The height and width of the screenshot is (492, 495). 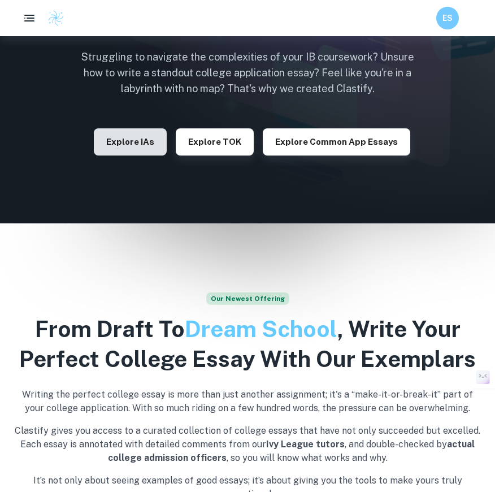 What do you see at coordinates (292, 450) in the screenshot?
I see `b: actual college admission officers` at bounding box center [292, 450].